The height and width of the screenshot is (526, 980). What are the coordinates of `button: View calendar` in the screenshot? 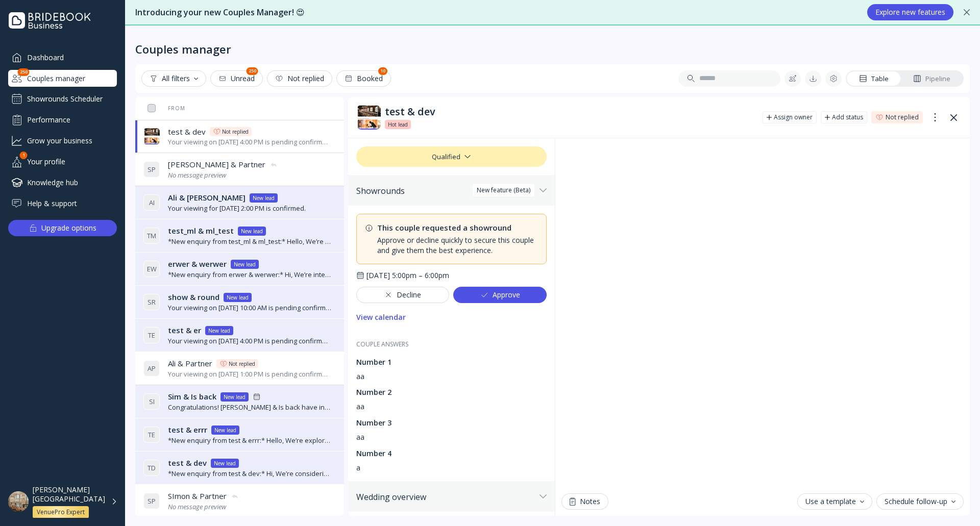 It's located at (380, 317).